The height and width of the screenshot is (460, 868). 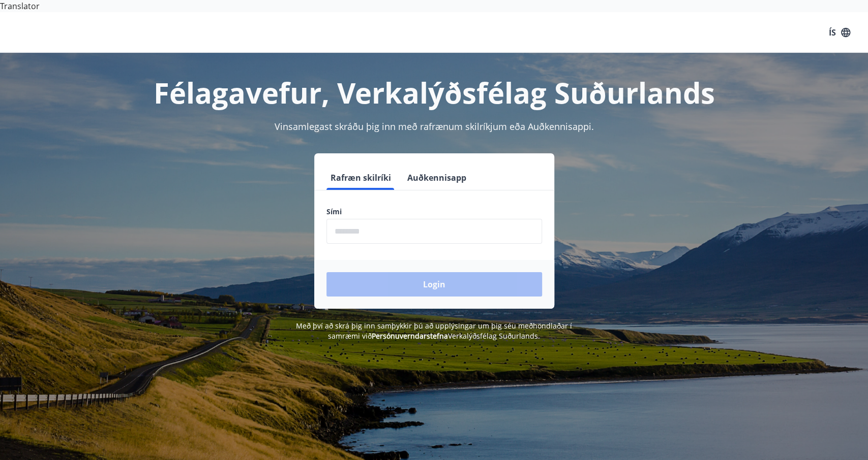 I want to click on a: Persónuverndarstefna, so click(x=410, y=336).